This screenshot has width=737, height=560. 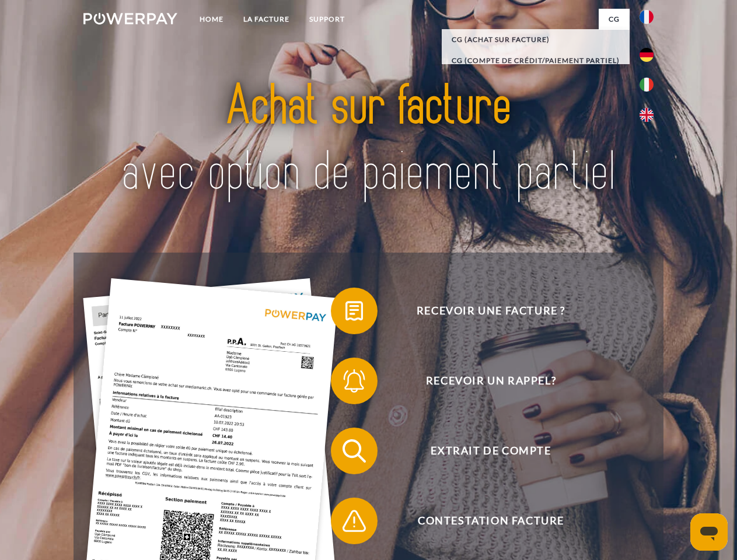 What do you see at coordinates (354, 451) in the screenshot?
I see `img: qb_search.svg` at bounding box center [354, 451].